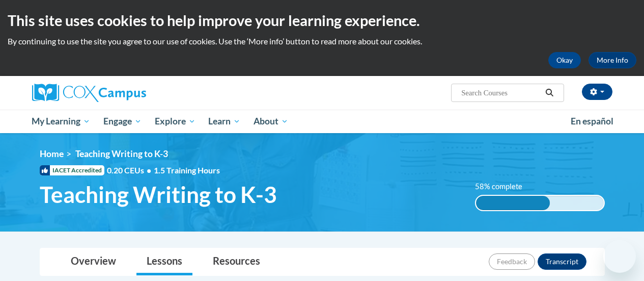 The image size is (644, 281). I want to click on div: 58% complete, so click(513, 203).